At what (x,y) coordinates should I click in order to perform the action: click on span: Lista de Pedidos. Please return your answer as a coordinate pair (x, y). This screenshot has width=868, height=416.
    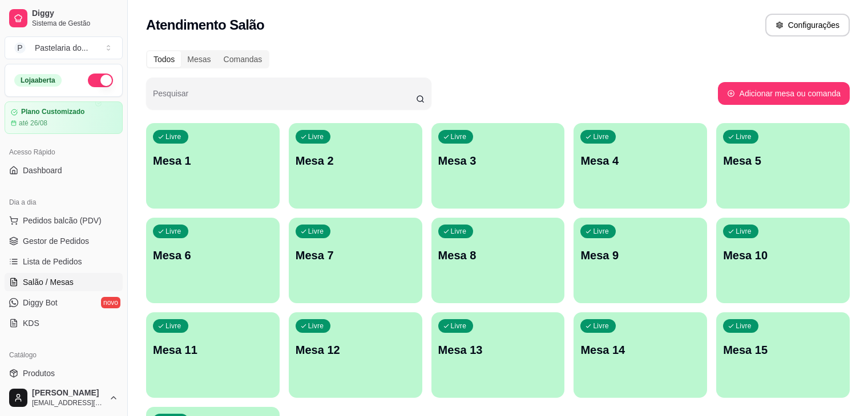
    Looking at the image, I should click on (53, 262).